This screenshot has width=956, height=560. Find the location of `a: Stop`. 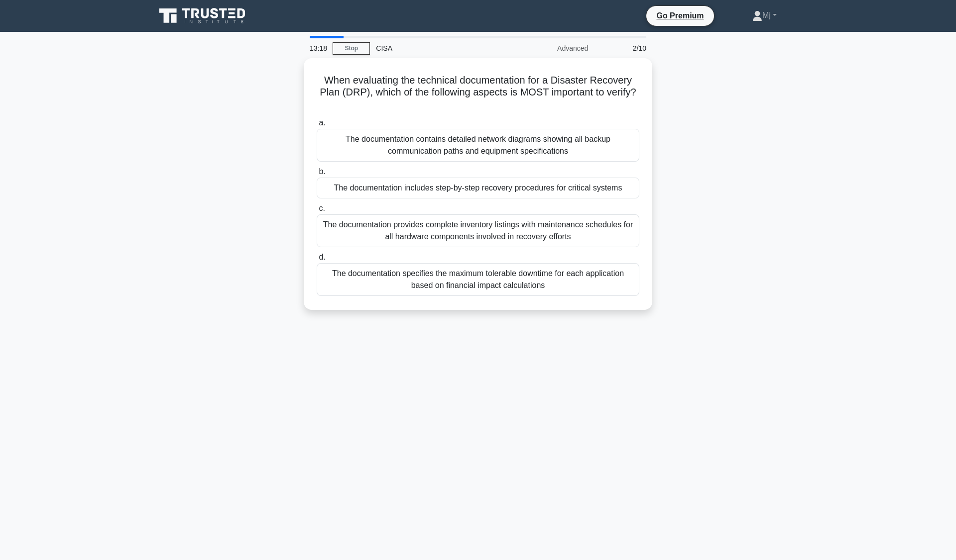

a: Stop is located at coordinates (351, 48).